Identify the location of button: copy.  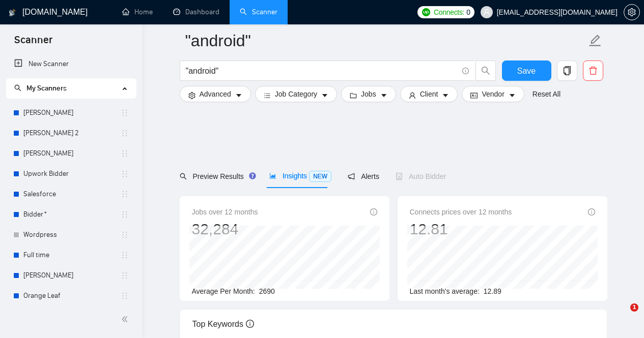
(567, 70).